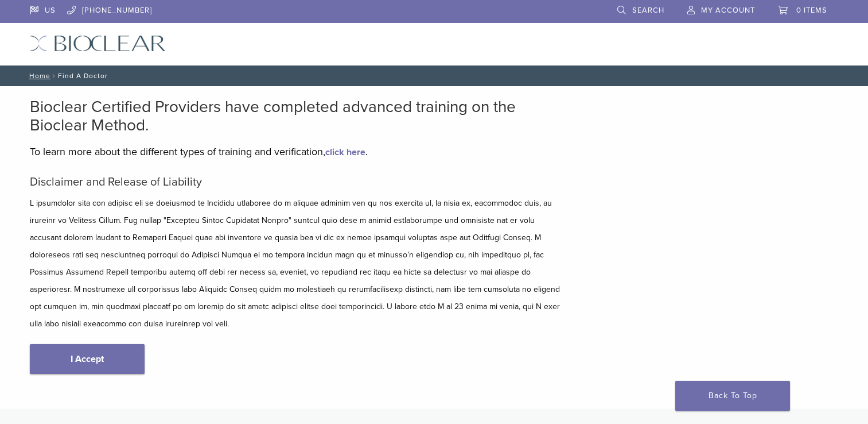  I want to click on img: Bioclear, so click(97, 43).